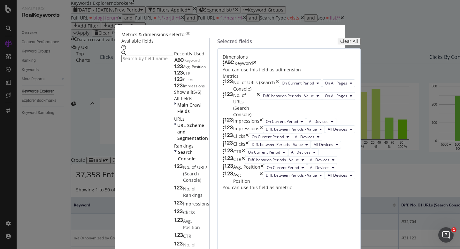  What do you see at coordinates (289, 129) in the screenshot?
I see `div: ImpressionstimesDiff. between Periods - ValueAll Devices` at bounding box center [289, 129].